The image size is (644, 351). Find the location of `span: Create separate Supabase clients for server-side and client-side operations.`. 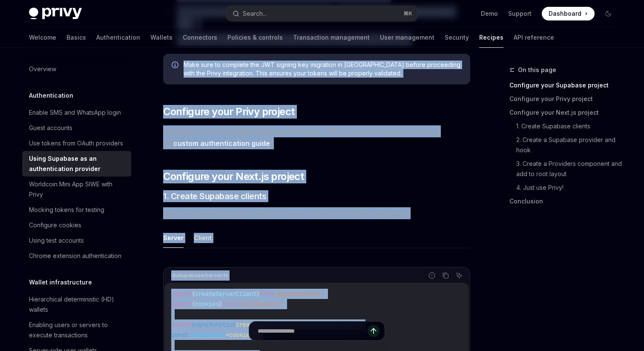

span: Create separate Supabase clients for server-side and client-side operations. is located at coordinates (316, 213).